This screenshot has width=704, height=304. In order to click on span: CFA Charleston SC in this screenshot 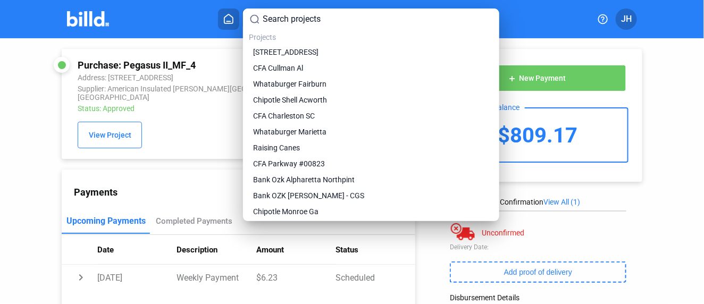, I will do `click(284, 116)`.